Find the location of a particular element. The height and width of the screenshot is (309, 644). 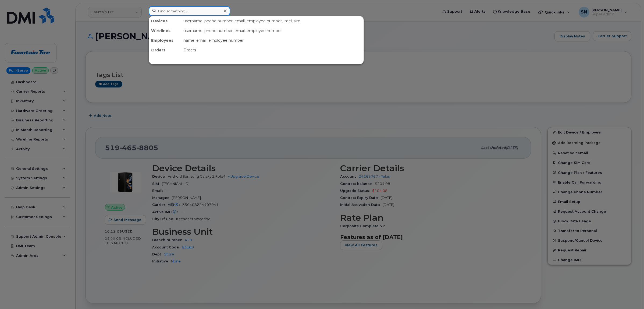

div: username, phone number, email, employee number is located at coordinates (272, 31).